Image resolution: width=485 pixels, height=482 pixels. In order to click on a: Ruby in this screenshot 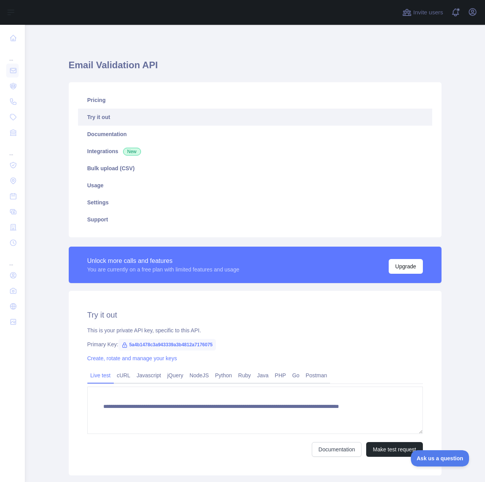, I will do `click(244, 376)`.